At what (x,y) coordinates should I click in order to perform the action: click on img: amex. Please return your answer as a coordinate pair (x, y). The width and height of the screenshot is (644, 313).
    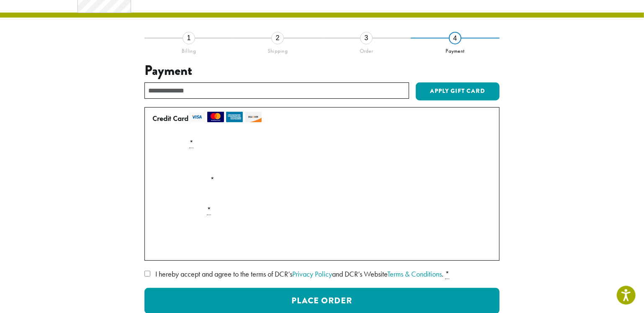
    Looking at the image, I should click on (234, 117).